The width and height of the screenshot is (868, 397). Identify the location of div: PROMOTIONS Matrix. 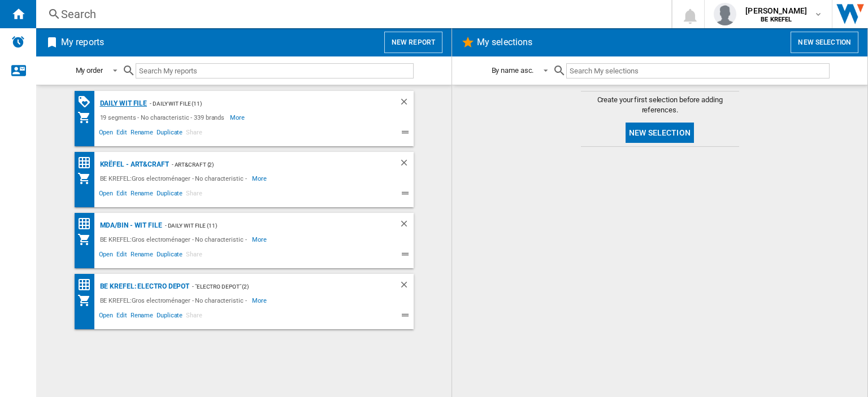
(87, 102).